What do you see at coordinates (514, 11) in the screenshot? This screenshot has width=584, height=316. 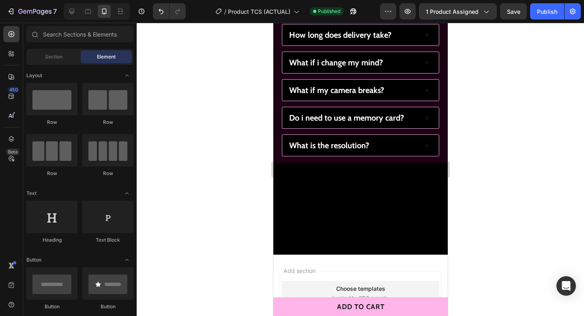 I see `span: Save` at bounding box center [514, 11].